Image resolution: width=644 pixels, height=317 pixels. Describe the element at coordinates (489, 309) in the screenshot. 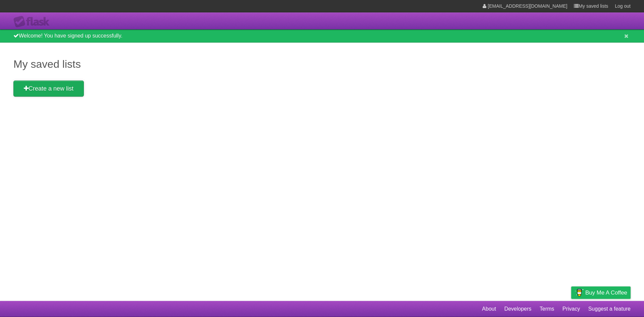

I see `a: About` at that location.